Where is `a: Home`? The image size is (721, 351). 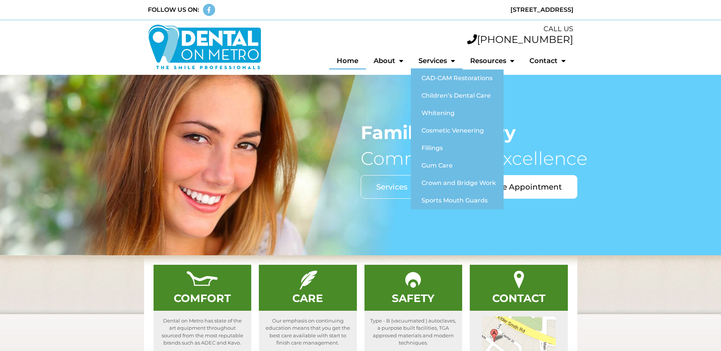
a: Home is located at coordinates (347, 61).